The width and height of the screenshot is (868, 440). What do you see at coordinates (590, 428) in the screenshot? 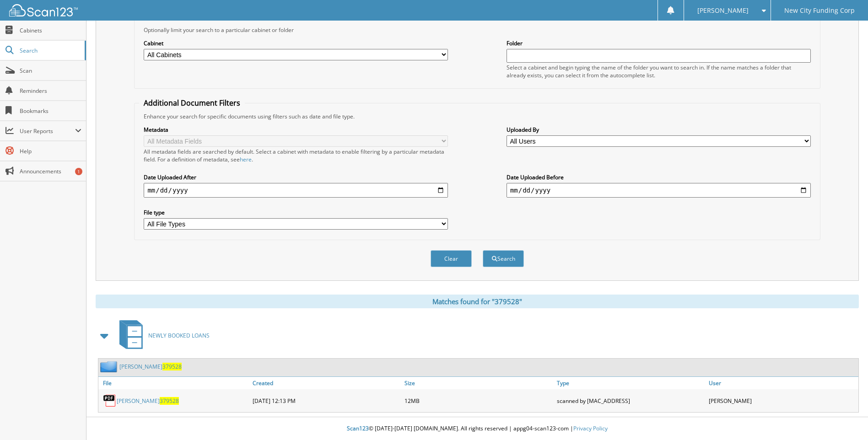
I see `a: Privacy Policy` at bounding box center [590, 428].